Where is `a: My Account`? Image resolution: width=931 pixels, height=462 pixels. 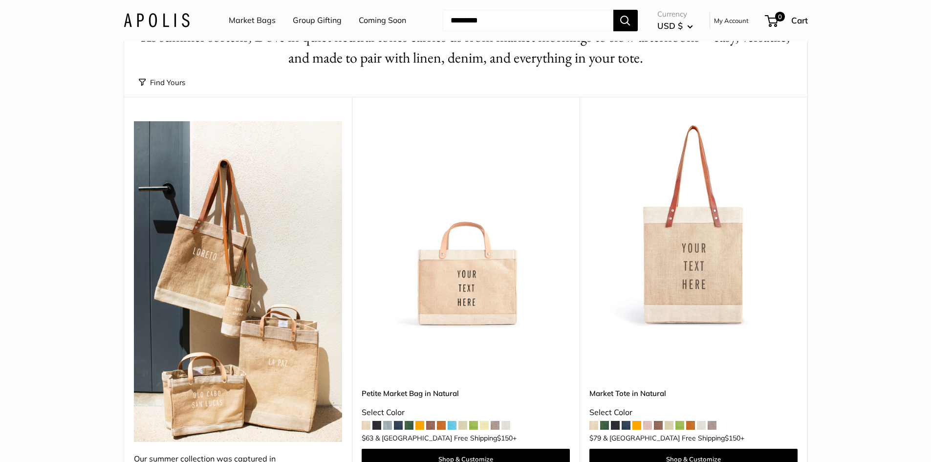 a: My Account is located at coordinates (731, 21).